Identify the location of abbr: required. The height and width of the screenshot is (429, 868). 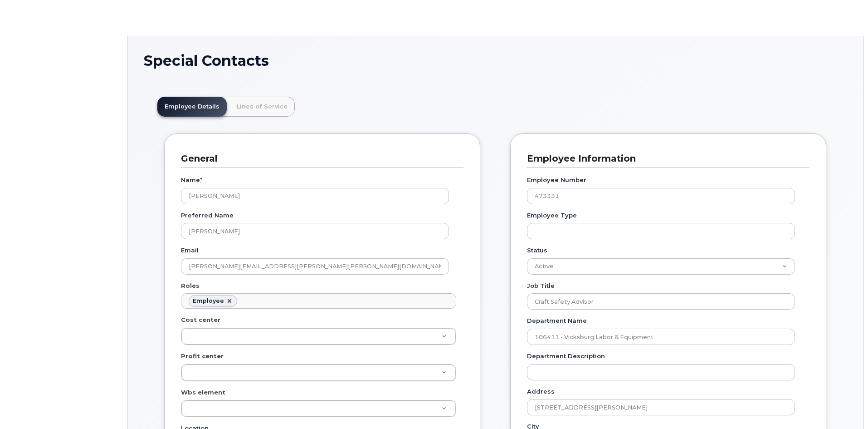
(201, 180).